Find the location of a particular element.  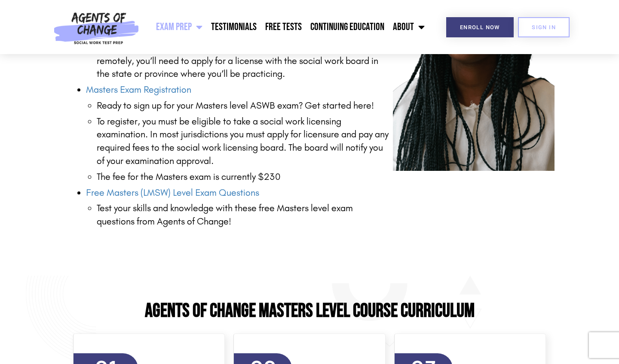

a: About is located at coordinates (409, 27).